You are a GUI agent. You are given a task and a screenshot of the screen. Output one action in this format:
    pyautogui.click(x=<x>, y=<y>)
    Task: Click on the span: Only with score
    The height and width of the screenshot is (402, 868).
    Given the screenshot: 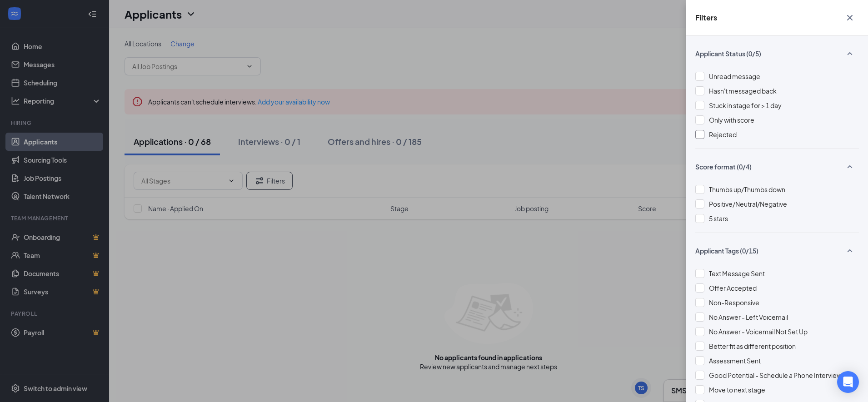 What is the action you would take?
    pyautogui.click(x=732, y=120)
    